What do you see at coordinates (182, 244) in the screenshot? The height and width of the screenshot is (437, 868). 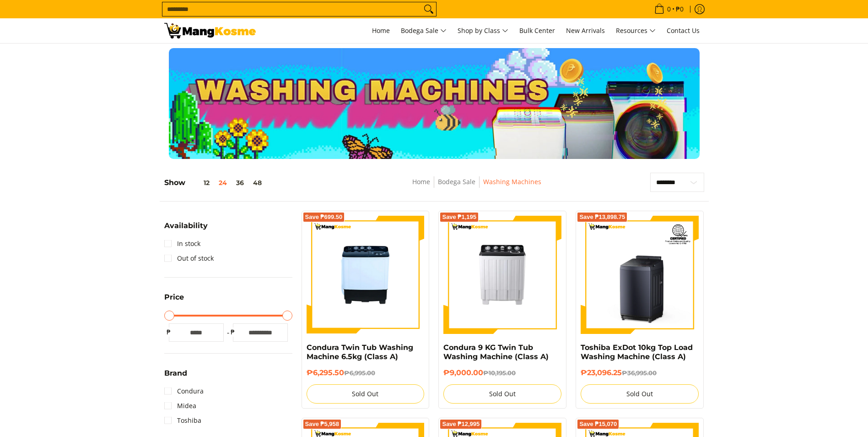 I see `a: In stock` at bounding box center [182, 244].